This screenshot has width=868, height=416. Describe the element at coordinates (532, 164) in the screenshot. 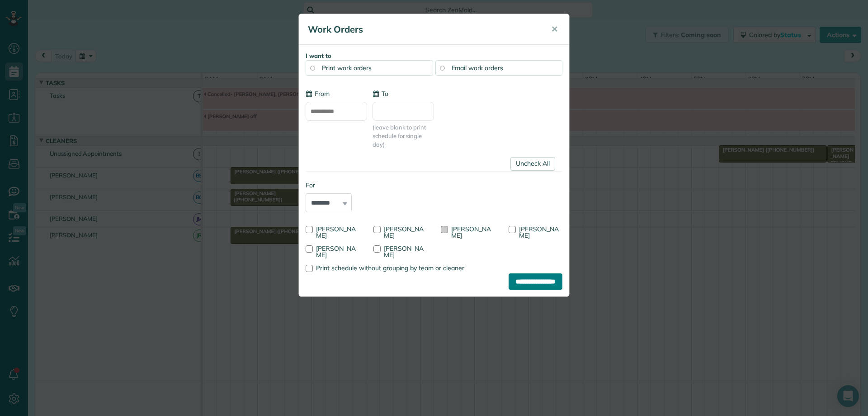

I see `a: Uncheck All` at that location.